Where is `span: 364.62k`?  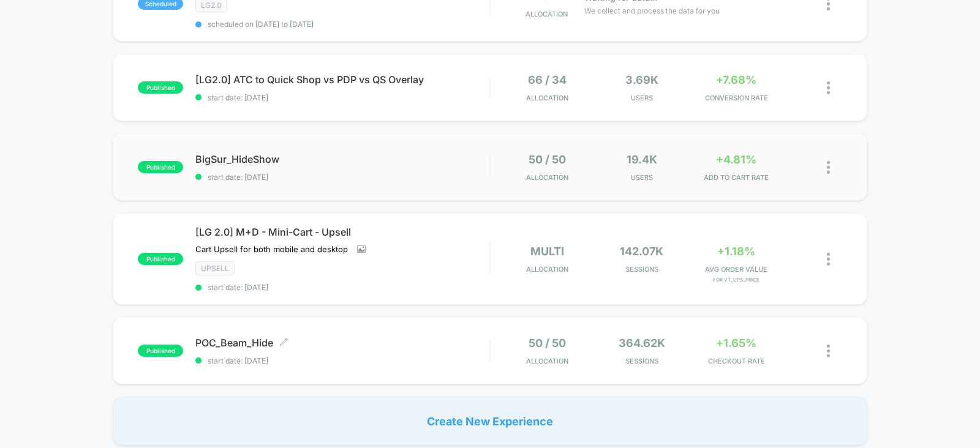
span: 364.62k is located at coordinates (642, 343).